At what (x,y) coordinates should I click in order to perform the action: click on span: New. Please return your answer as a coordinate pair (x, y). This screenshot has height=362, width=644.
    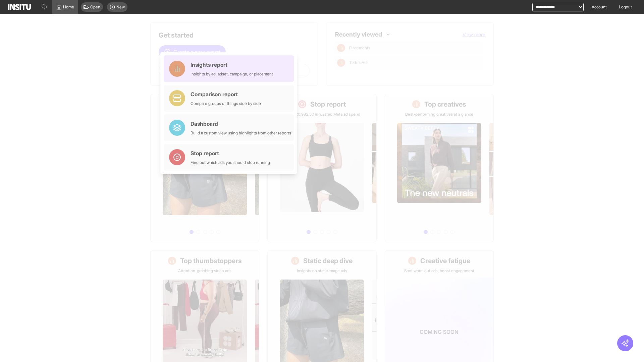
    Looking at the image, I should click on (120, 7).